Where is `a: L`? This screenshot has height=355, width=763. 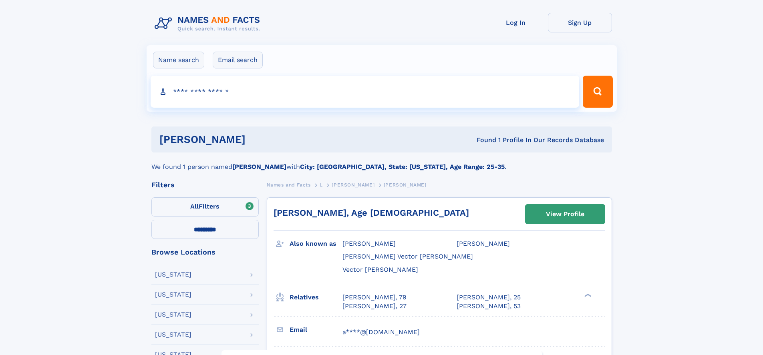
a: L is located at coordinates (321, 185).